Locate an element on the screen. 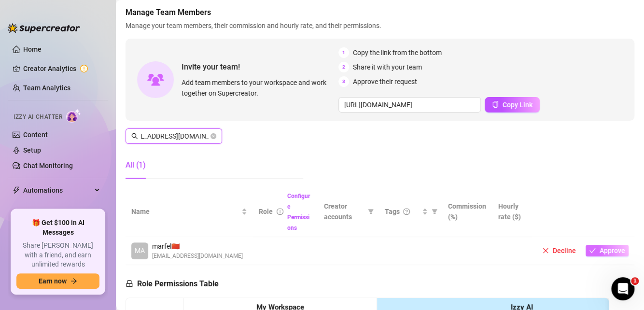  span: Add team members to your workspace and work together on Supercreator. is located at coordinates (257, 88).